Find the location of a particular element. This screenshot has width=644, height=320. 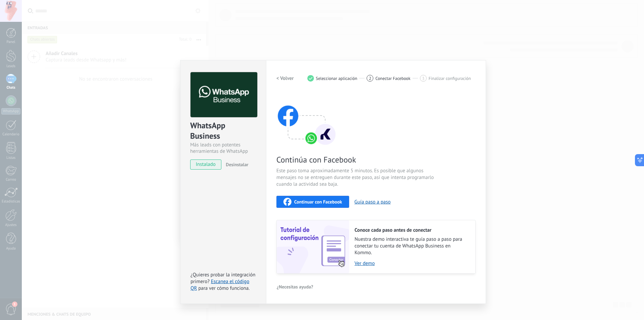

img: connect with facebook is located at coordinates (307, 119).